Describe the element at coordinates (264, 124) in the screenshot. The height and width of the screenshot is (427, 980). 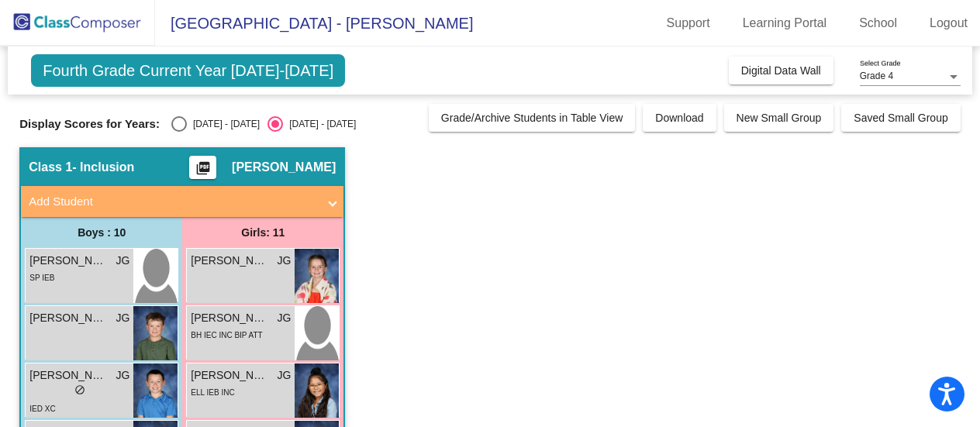
I see `mat-radio-group: Select an option` at that location.